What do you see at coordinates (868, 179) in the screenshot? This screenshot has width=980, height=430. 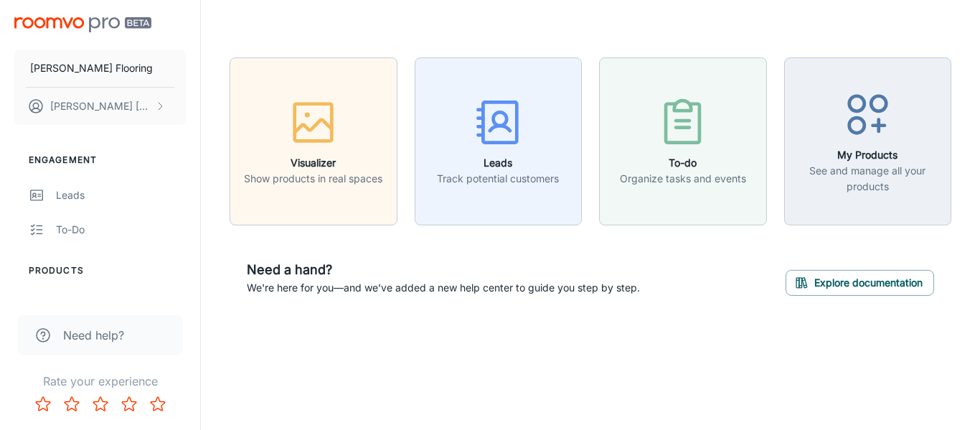 I see `p: See and manage all your products` at bounding box center [868, 179].